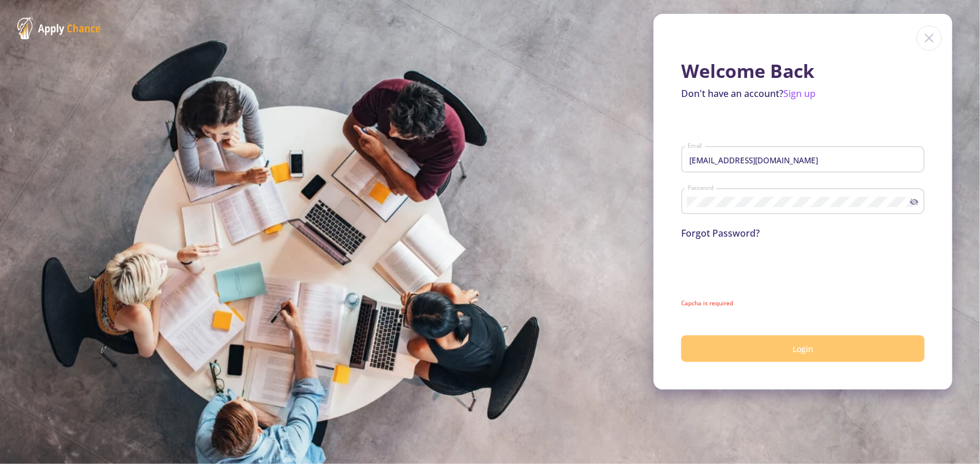 The width and height of the screenshot is (980, 464). I want to click on p: Don't have an account?, so click(802, 93).